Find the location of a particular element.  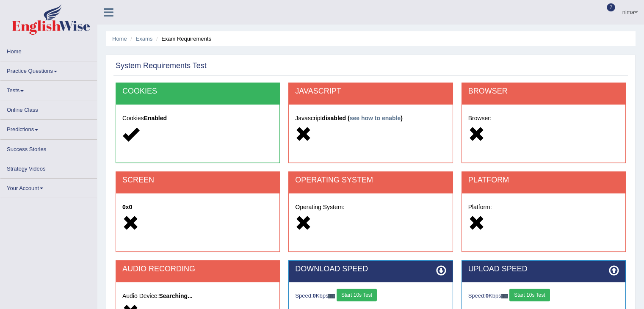

h5: Operating System: is located at coordinates (370, 207).